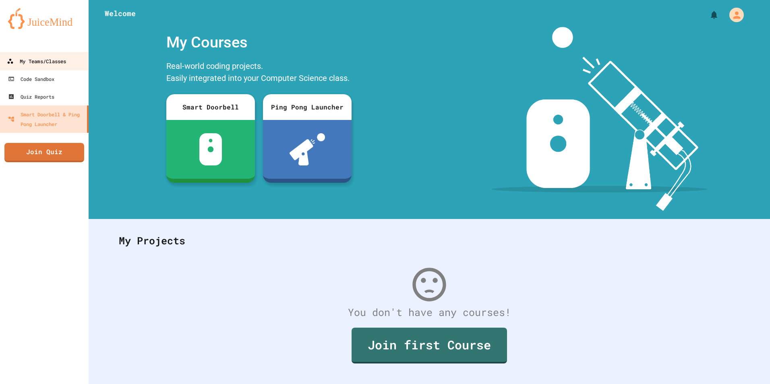 This screenshot has height=384, width=770. Describe the element at coordinates (430, 241) in the screenshot. I see `div: My Projects` at that location.